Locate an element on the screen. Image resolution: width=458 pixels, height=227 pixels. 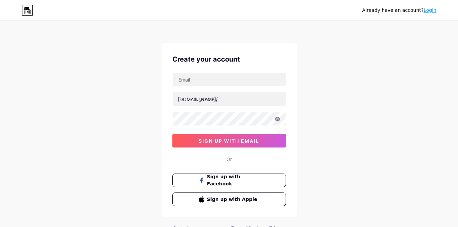
button: Sign up with Apple is located at coordinates (229, 199).